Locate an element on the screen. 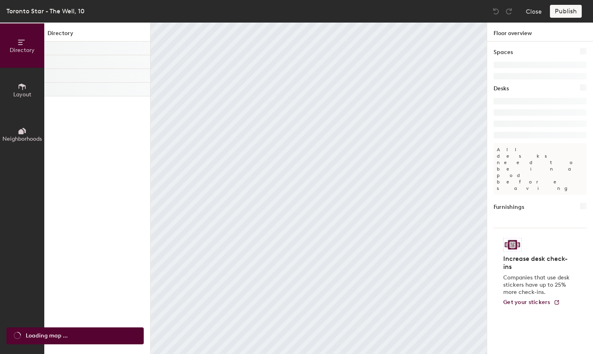 The image size is (593, 354). h1: Directory is located at coordinates (97, 35).